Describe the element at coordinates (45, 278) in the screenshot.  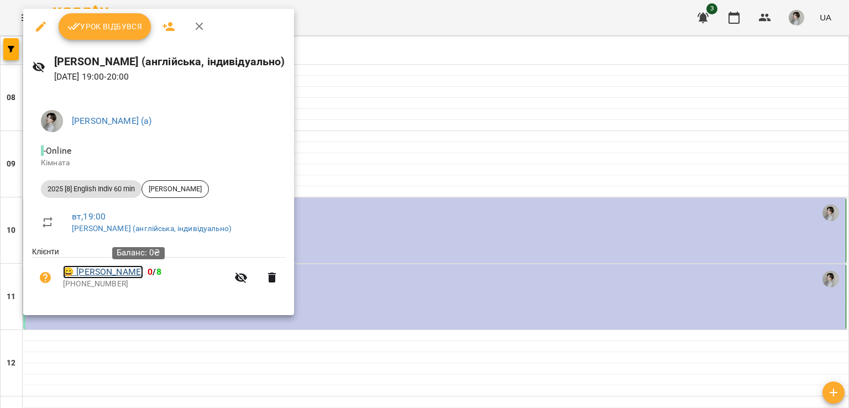
I see `button: Візит ще не сплачено. Додати оплату?` at that location.